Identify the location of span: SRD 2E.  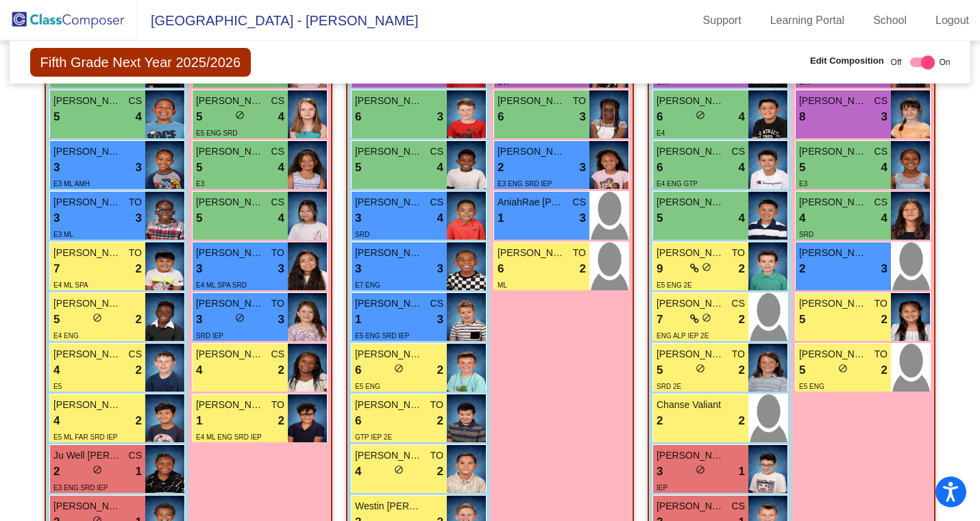
(669, 386).